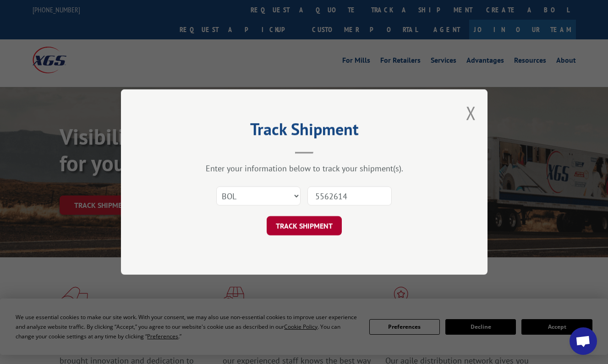 The width and height of the screenshot is (608, 364). Describe the element at coordinates (471, 113) in the screenshot. I see `button: Close modal` at that location.